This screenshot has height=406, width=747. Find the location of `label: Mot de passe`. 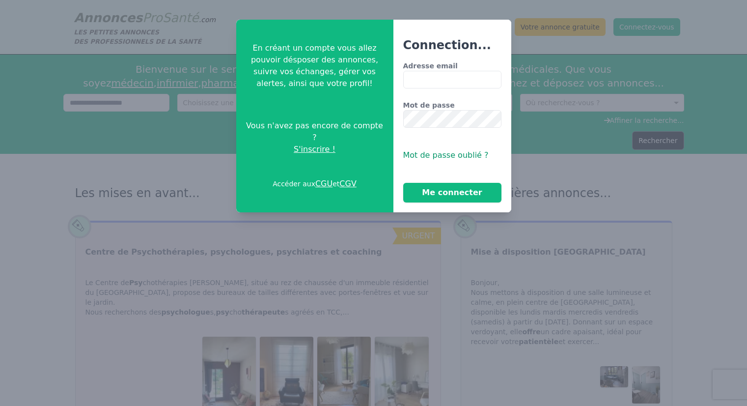

label: Mot de passe is located at coordinates (453, 105).